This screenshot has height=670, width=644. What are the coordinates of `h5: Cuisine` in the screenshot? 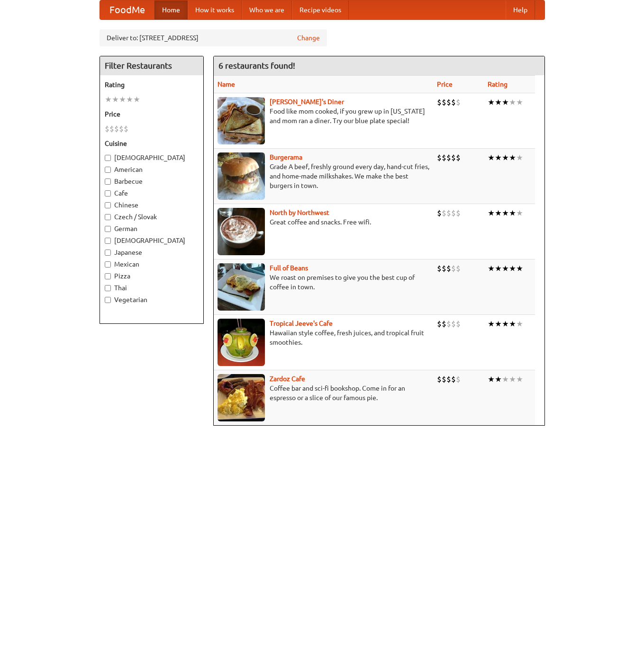 It's located at (151, 144).